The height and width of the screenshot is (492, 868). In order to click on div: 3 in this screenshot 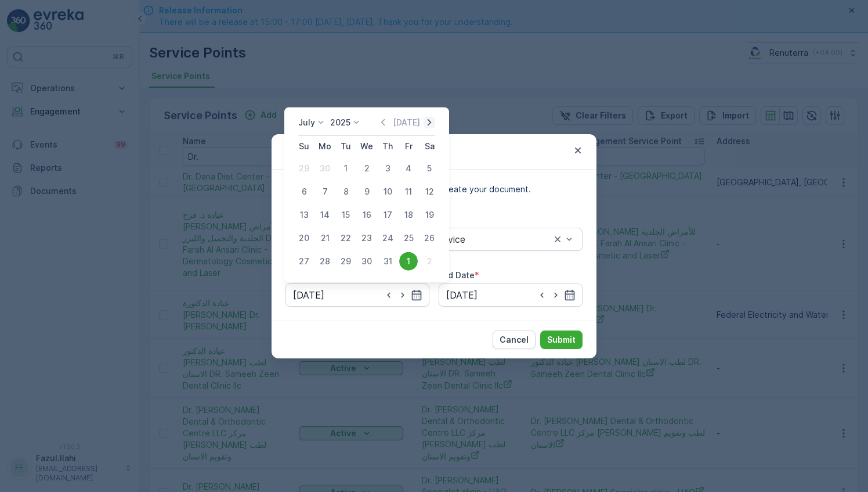, I will do `click(388, 168)`.